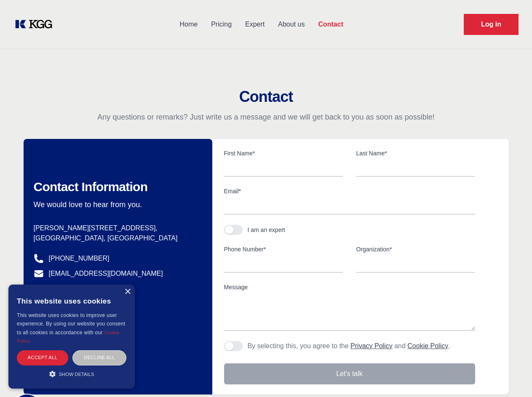  I want to click on div: Accept all, so click(42, 357).